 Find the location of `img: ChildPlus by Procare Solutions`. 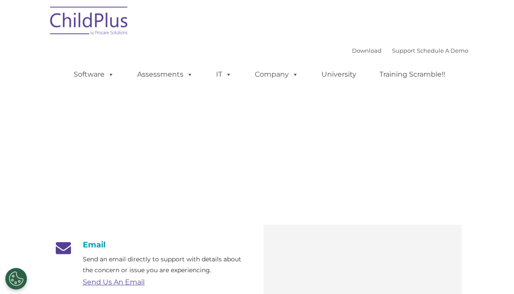

img: ChildPlus by Procare Solutions is located at coordinates (89, 22).